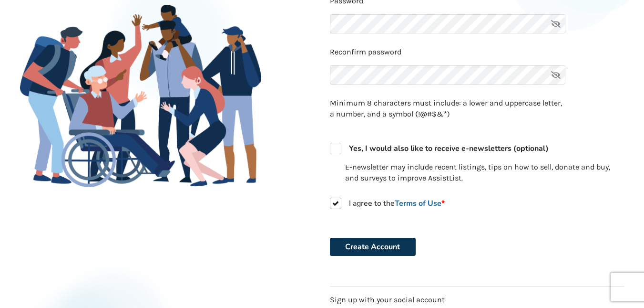 The image size is (644, 308). What do you see at coordinates (485, 173) in the screenshot?
I see `p: E-newsletter may include recent listings, tips on how to sell, donate and buy, and surveys to imp...` at bounding box center [485, 173].